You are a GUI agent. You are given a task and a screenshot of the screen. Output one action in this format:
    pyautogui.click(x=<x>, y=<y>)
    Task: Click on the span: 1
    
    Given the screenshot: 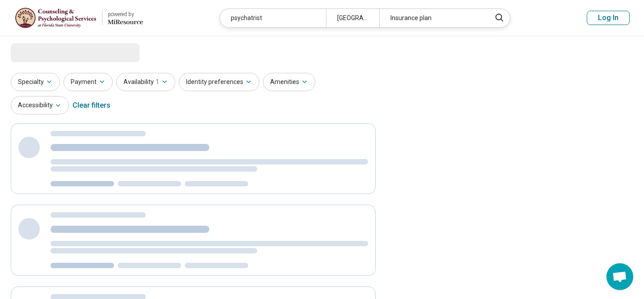 What is the action you would take?
    pyautogui.click(x=157, y=82)
    